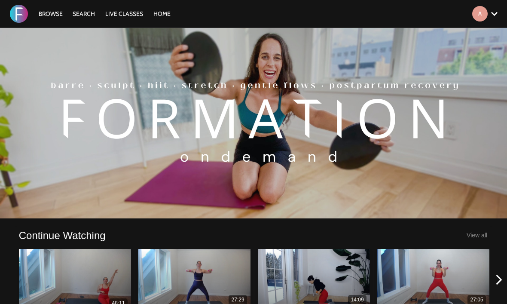 This screenshot has height=304, width=507. Describe the element at coordinates (162, 14) in the screenshot. I see `a: HOME` at that location.